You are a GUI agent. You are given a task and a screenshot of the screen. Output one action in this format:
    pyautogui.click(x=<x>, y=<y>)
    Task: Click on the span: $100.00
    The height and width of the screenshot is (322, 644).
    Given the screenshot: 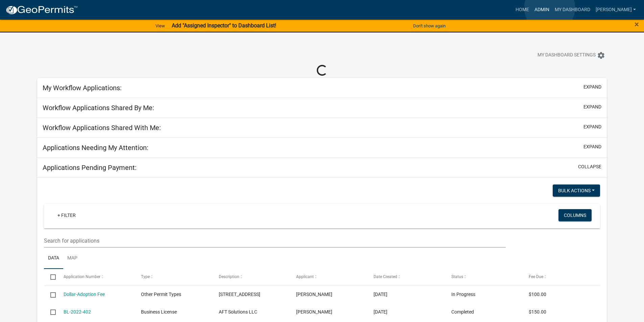 What is the action you would take?
    pyautogui.click(x=537, y=294)
    